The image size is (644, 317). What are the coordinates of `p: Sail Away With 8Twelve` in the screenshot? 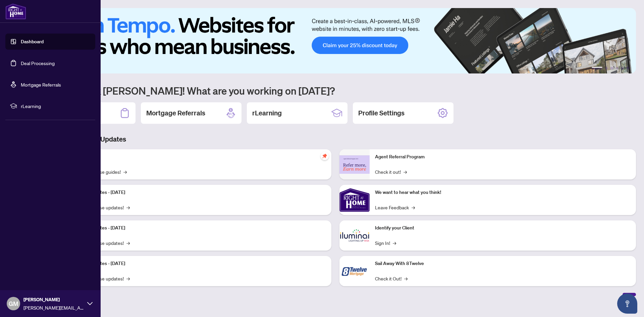 It's located at (503, 263).